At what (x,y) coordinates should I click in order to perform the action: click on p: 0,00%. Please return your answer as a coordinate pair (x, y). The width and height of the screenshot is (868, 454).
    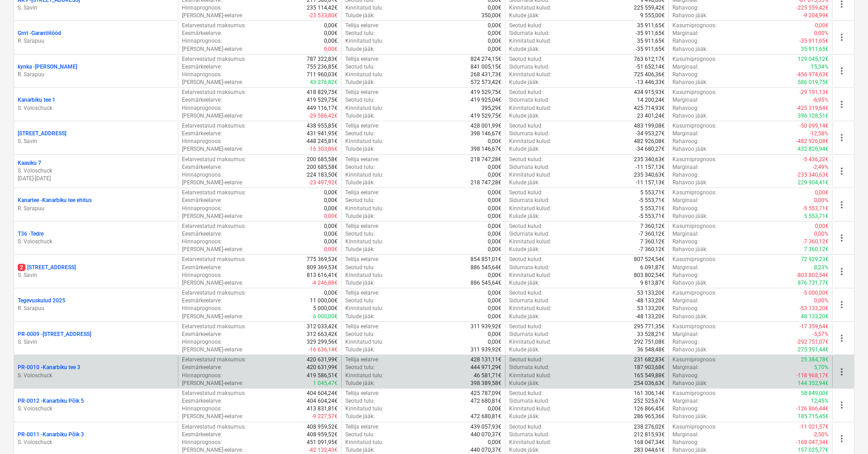
    Looking at the image, I should click on (821, 234).